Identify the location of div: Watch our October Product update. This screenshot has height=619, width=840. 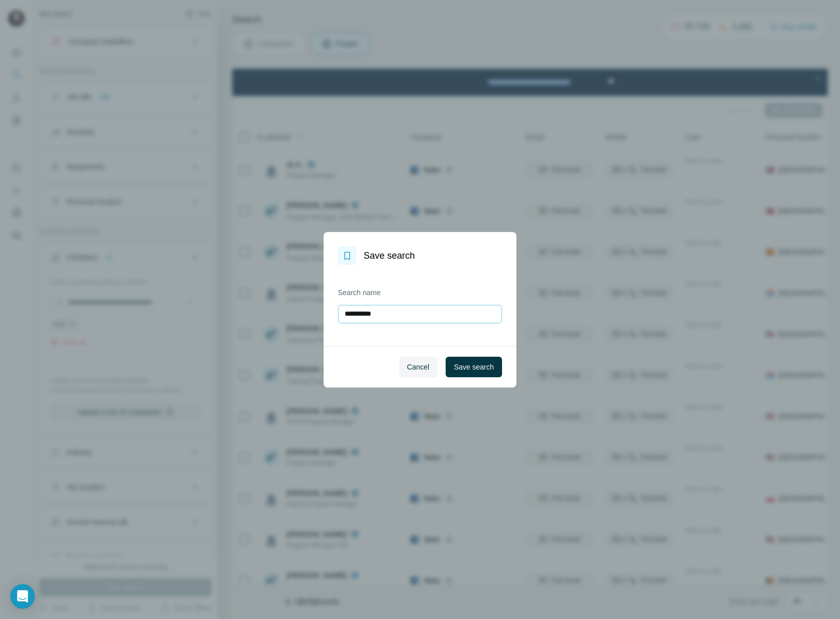
(297, 13).